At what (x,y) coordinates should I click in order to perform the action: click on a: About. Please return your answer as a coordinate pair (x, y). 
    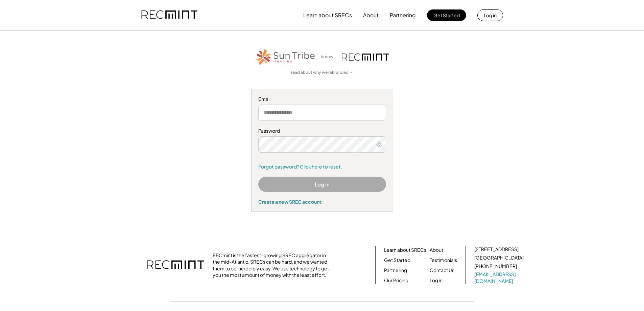
    Looking at the image, I should click on (436, 250).